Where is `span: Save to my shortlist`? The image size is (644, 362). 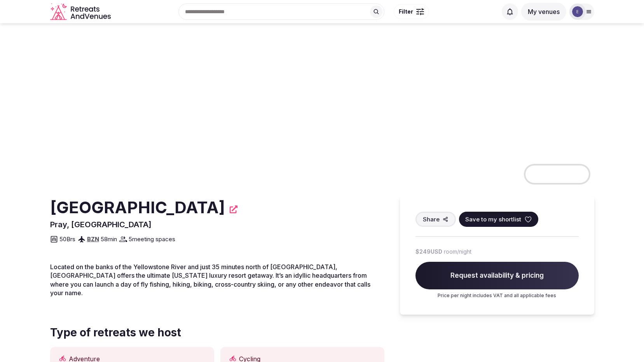 span: Save to my shortlist is located at coordinates (494, 219).